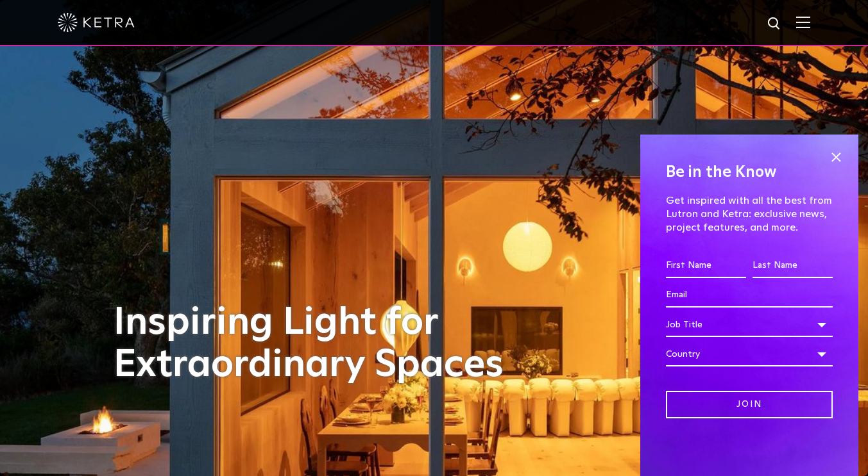 The image size is (868, 476). What do you see at coordinates (96, 22) in the screenshot?
I see `img: ketra-logo-2019-white` at bounding box center [96, 22].